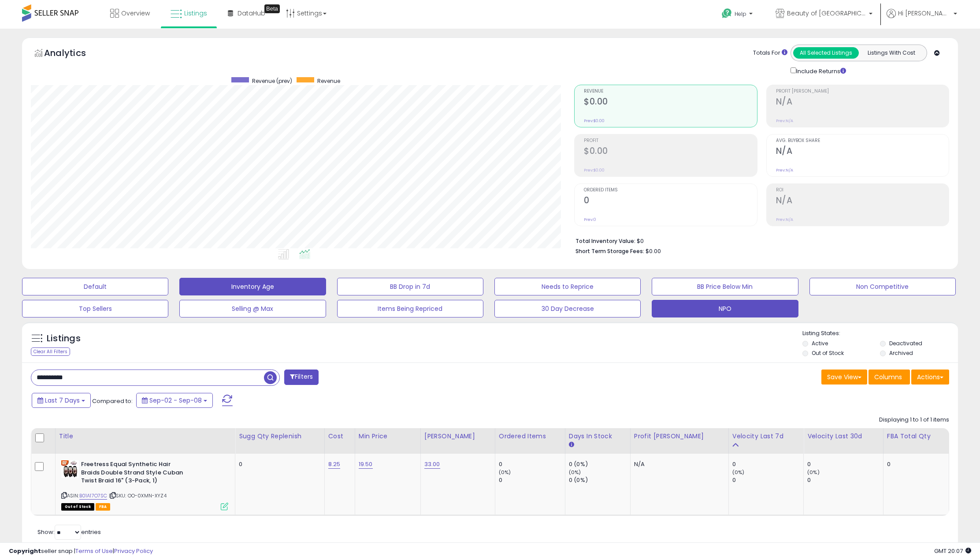 This screenshot has height=560, width=980. What do you see at coordinates (738, 15) in the screenshot?
I see `a: Help` at bounding box center [738, 15].